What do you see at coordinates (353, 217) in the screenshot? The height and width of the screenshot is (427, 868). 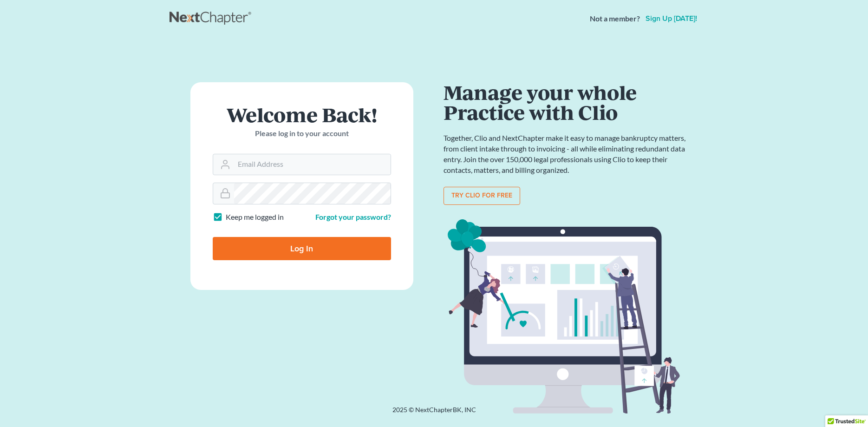 I see `a: Forgot your password?` at bounding box center [353, 217].